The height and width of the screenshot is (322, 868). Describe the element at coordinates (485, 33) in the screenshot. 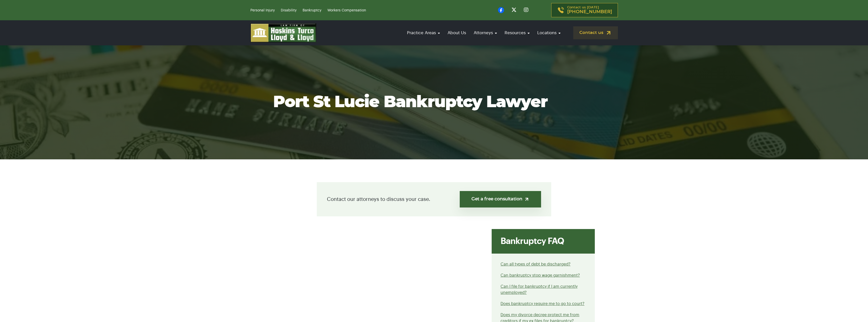

I see `a: Attorneys` at that location.